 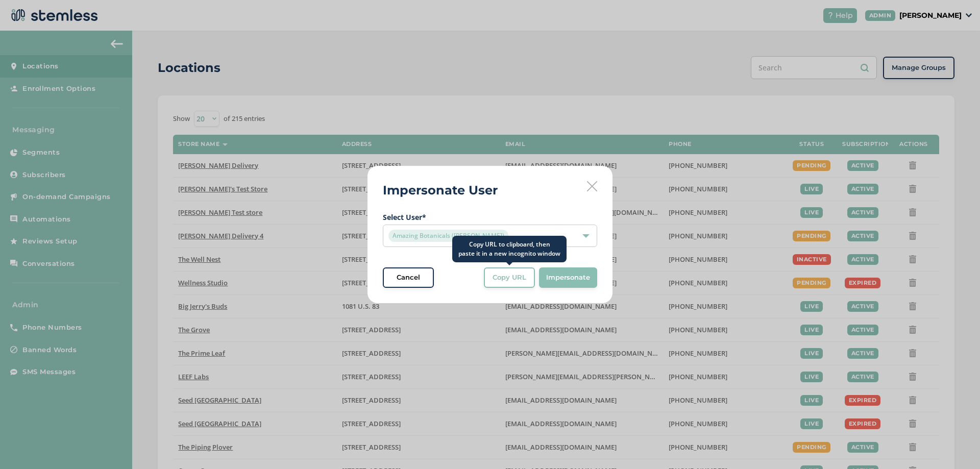 What do you see at coordinates (510, 249) in the screenshot?
I see `div: Copy URL to clipboard, then paste it in a new incognito window` at bounding box center [510, 249].